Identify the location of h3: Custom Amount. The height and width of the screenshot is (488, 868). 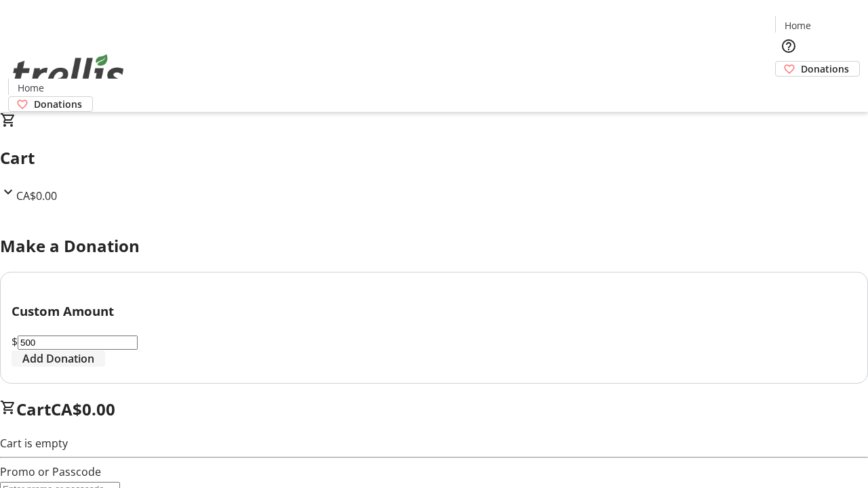
(434, 311).